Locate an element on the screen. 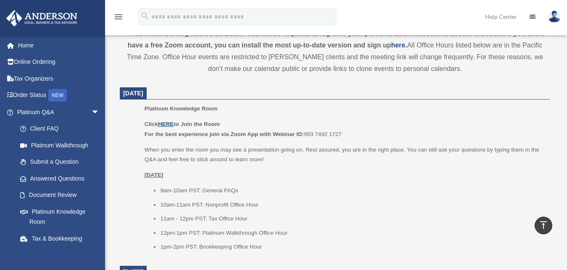 This screenshot has height=270, width=567. a: Submit a Question is located at coordinates (62, 162).